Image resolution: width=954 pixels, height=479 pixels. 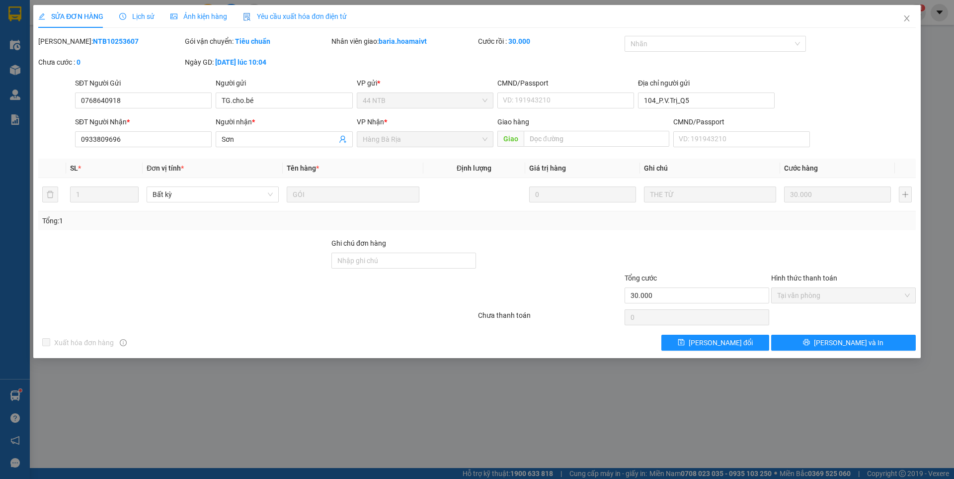 I want to click on span: save, so click(x=681, y=342).